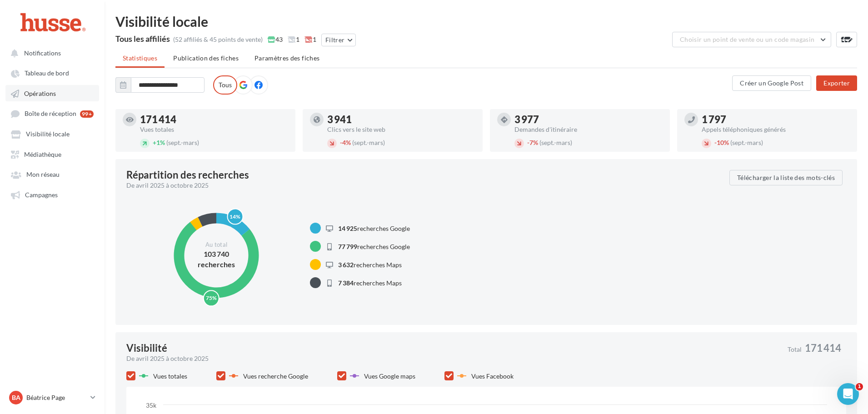 The height and width of the screenshot is (414, 868). Describe the element at coordinates (43, 154) in the screenshot. I see `span: Médiathèque` at that location.